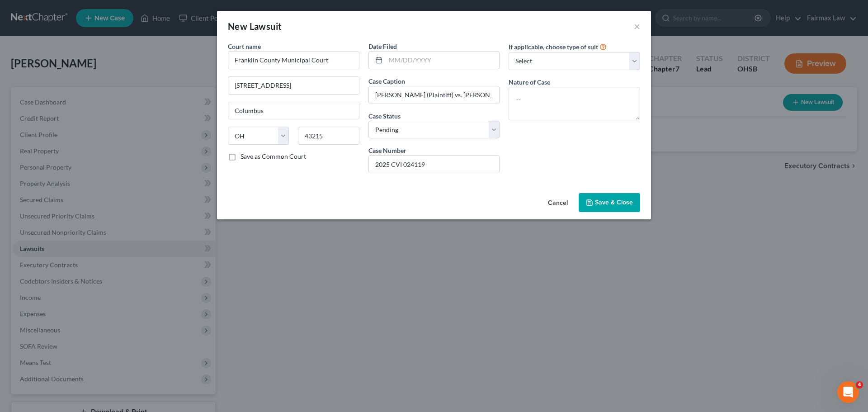 Image resolution: width=868 pixels, height=412 pixels. What do you see at coordinates (328, 136) in the screenshot?
I see `input: Enter zip...` at bounding box center [328, 136].